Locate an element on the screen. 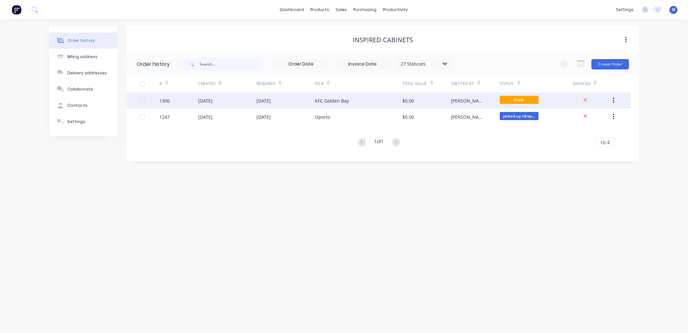 The width and height of the screenshot is (688, 333). div: products is located at coordinates (320, 10).